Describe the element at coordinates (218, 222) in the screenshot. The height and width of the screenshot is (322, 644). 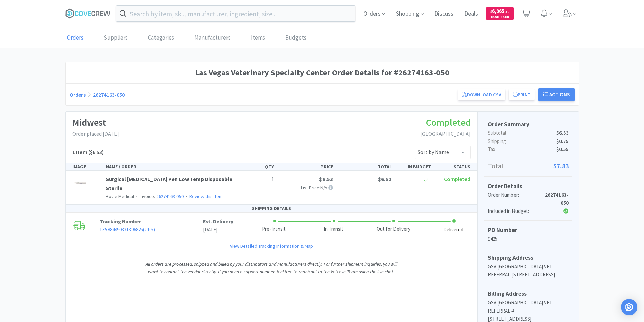
I see `p: Est. Delivery` at that location.